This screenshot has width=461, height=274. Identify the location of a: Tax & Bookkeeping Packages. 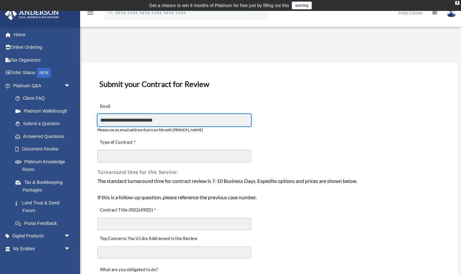
(45, 186).